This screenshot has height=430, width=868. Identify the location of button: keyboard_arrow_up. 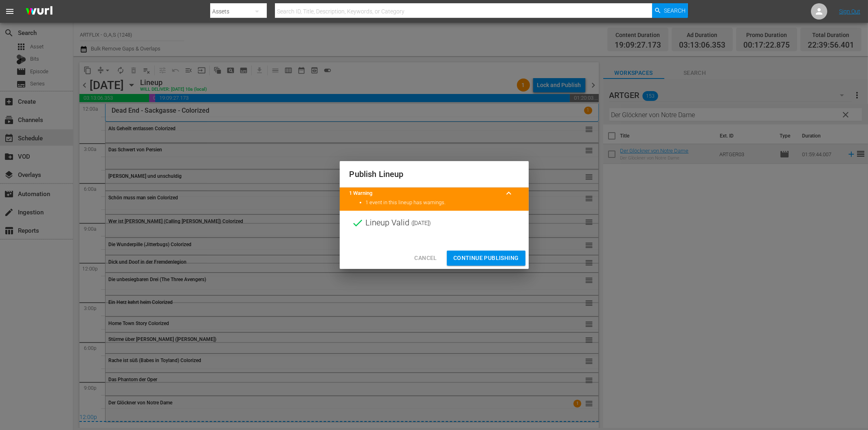
(509, 194).